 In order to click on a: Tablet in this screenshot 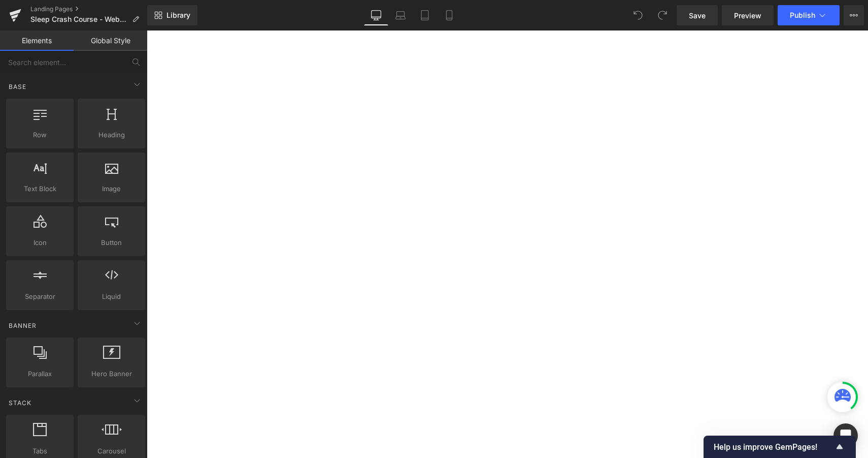, I will do `click(425, 15)`.